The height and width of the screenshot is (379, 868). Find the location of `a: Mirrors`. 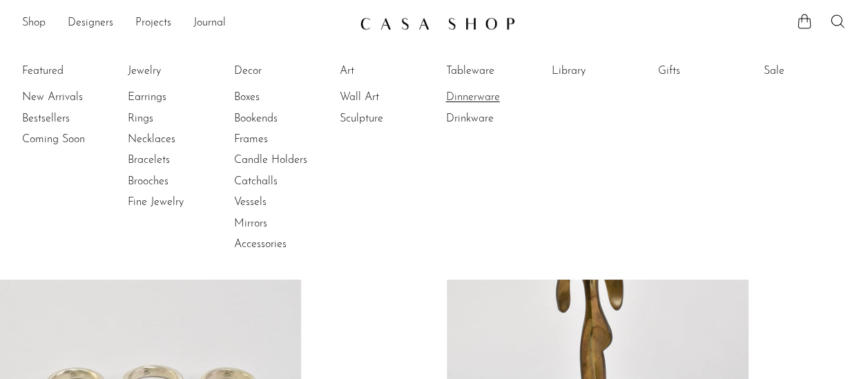

a: Mirrors is located at coordinates (286, 224).